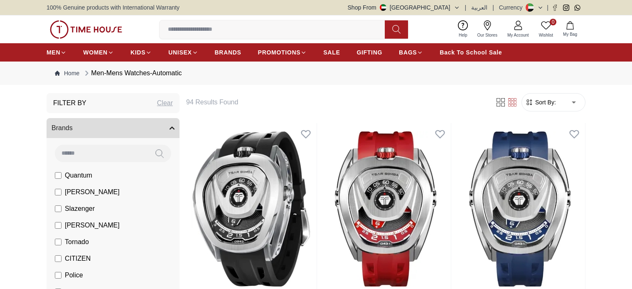  I want to click on span: My Account, so click(518, 35).